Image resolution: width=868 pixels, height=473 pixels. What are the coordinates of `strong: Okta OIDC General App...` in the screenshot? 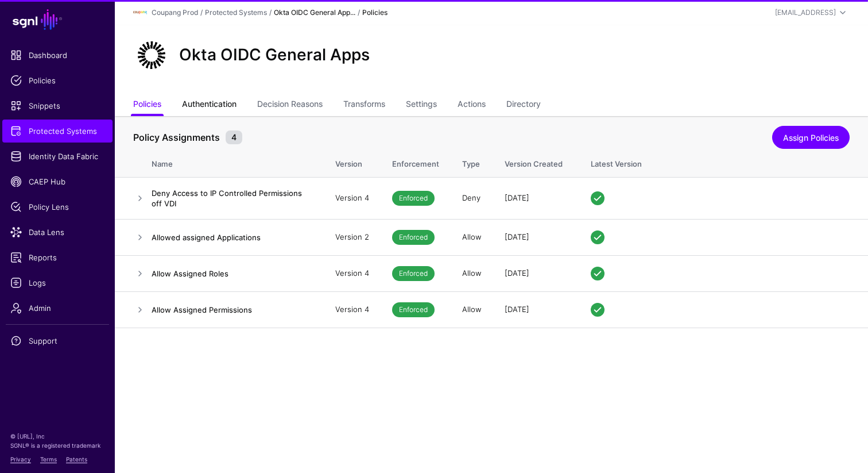 It's located at (314, 12).